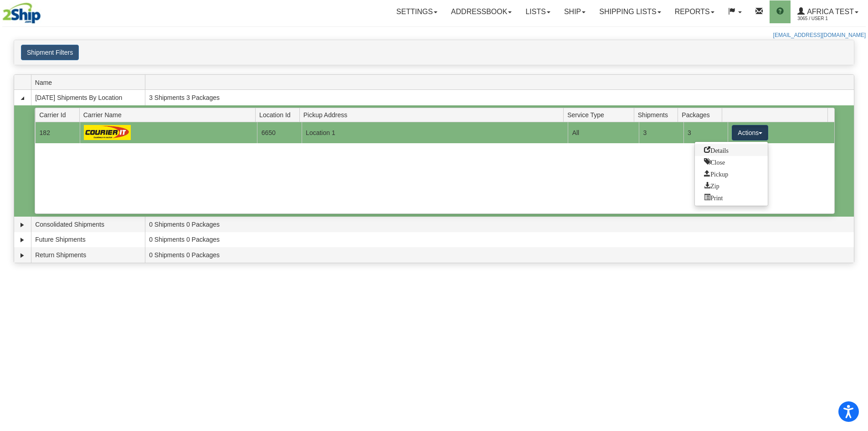 Image resolution: width=868 pixels, height=431 pixels. I want to click on span: Shipments, so click(658, 114).